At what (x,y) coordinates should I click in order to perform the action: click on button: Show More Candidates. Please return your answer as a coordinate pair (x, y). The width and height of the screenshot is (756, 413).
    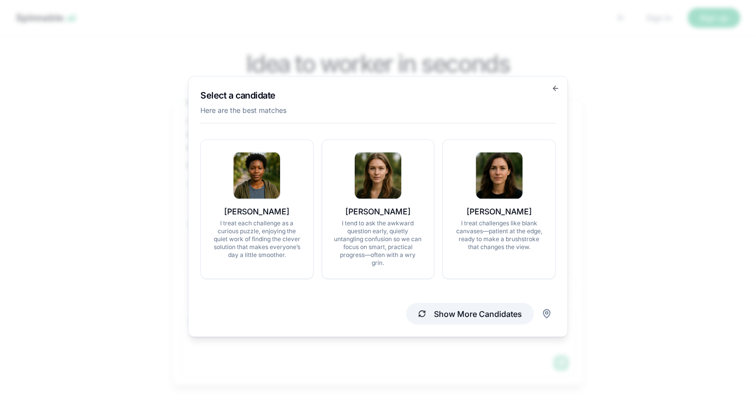
    Looking at the image, I should click on (470, 314).